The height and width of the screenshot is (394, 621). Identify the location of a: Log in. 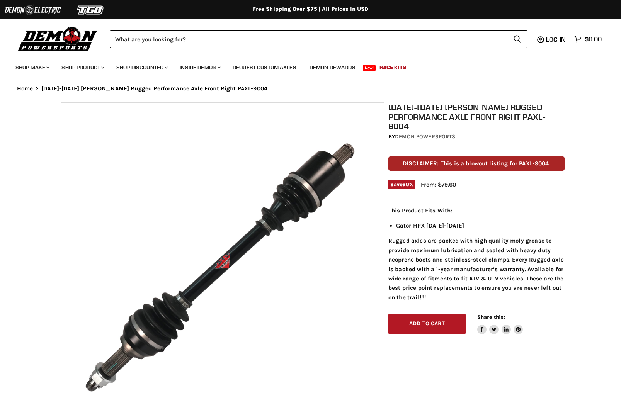
(557, 39).